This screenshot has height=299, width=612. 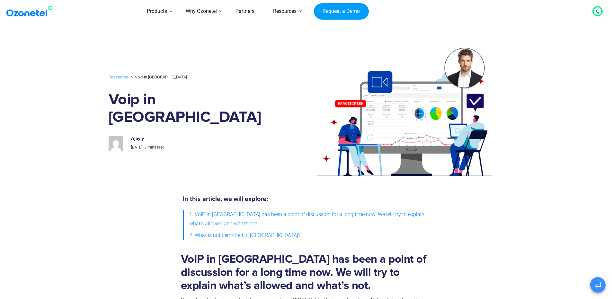 What do you see at coordinates (145, 147) in the screenshot?
I see `span: 3` at bounding box center [145, 147].